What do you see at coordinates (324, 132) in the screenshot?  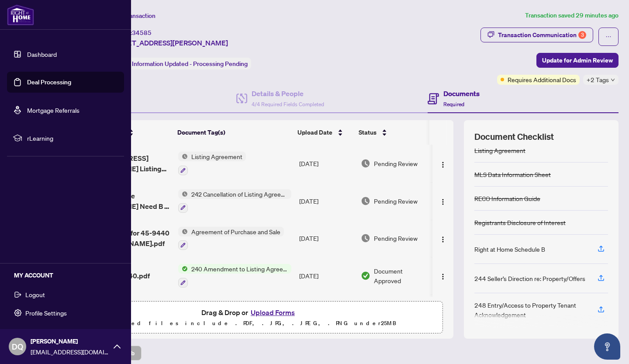 I see `th: Upload Date` at bounding box center [324, 132].